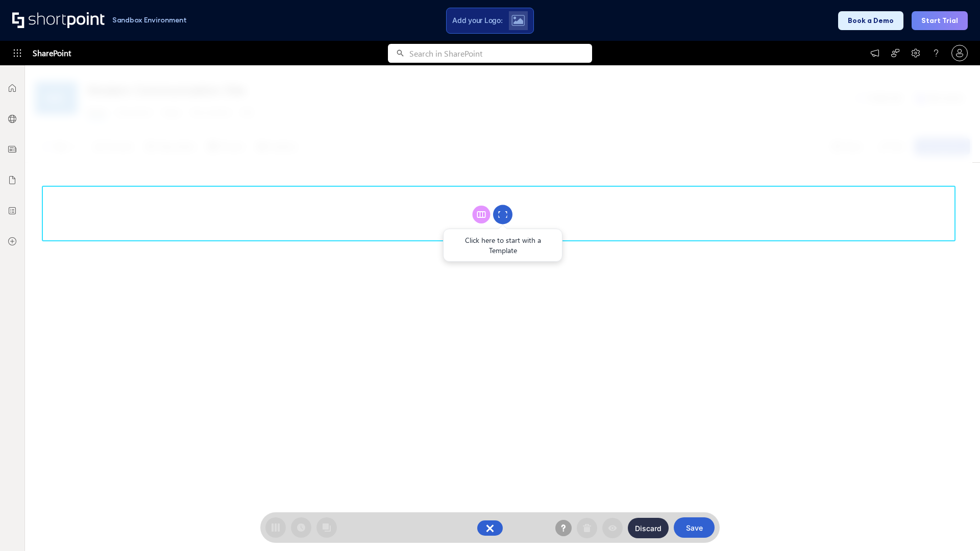 The width and height of the screenshot is (980, 551). What do you see at coordinates (871, 20) in the screenshot?
I see `button: Book a Demo` at bounding box center [871, 20].